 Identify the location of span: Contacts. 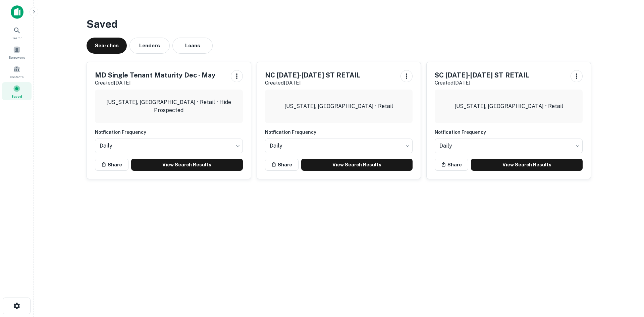
(17, 77).